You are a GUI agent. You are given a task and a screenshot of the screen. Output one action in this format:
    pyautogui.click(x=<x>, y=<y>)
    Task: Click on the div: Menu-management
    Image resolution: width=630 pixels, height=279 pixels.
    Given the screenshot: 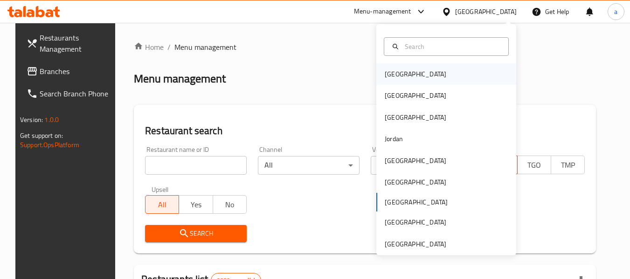 What is the action you would take?
    pyautogui.click(x=382, y=12)
    